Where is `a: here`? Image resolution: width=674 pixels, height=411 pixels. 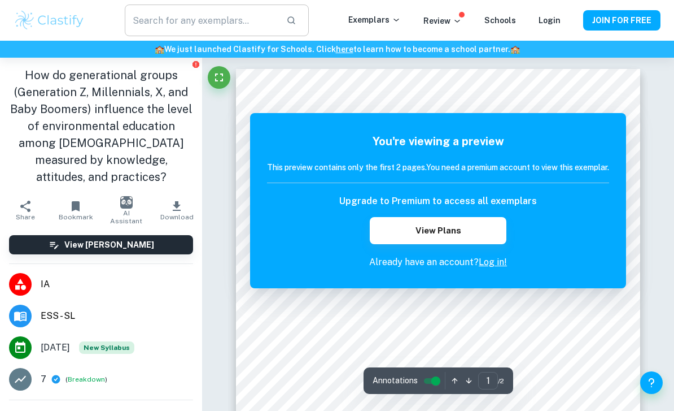 a: here is located at coordinates (344, 49).